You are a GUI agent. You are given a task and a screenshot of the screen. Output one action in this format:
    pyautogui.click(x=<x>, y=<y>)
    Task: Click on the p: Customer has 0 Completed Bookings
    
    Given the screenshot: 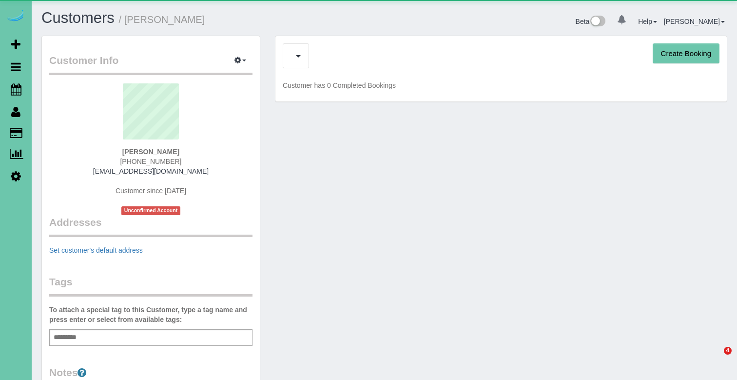 What is the action you would take?
    pyautogui.click(x=501, y=85)
    